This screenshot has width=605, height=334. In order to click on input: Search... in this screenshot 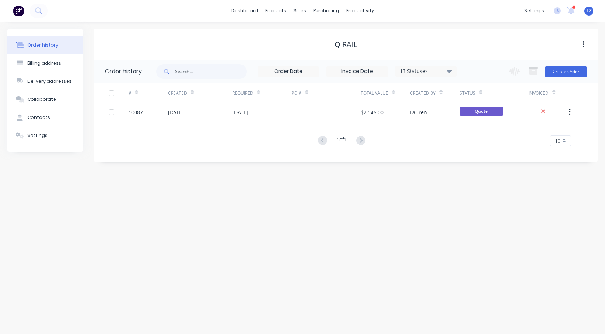, I will do `click(211, 72)`.